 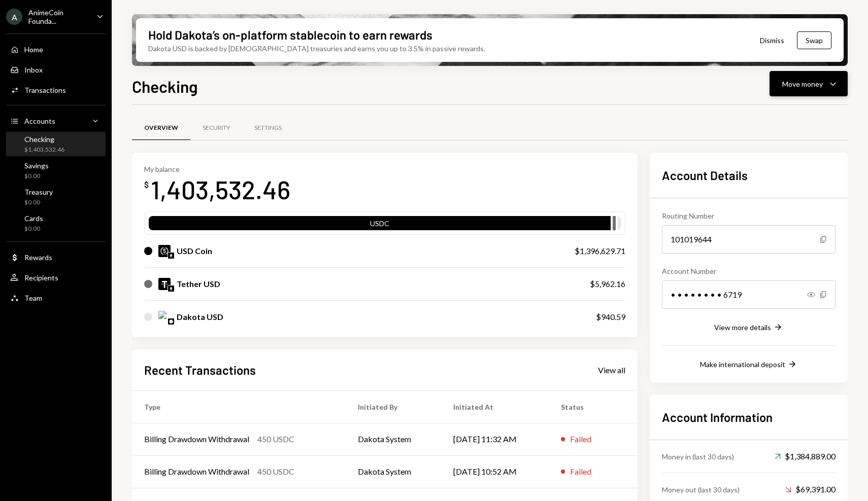 What do you see at coordinates (165, 86) in the screenshot?
I see `h1: Checking` at bounding box center [165, 86].